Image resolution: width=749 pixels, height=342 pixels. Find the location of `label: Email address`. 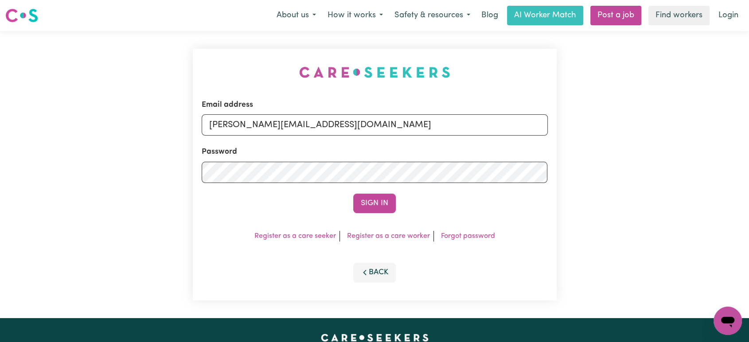

label: Email address is located at coordinates (227, 105).